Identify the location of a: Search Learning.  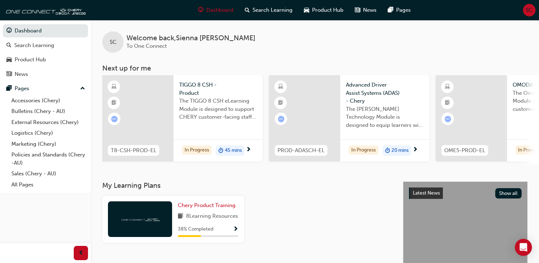
(45, 45).